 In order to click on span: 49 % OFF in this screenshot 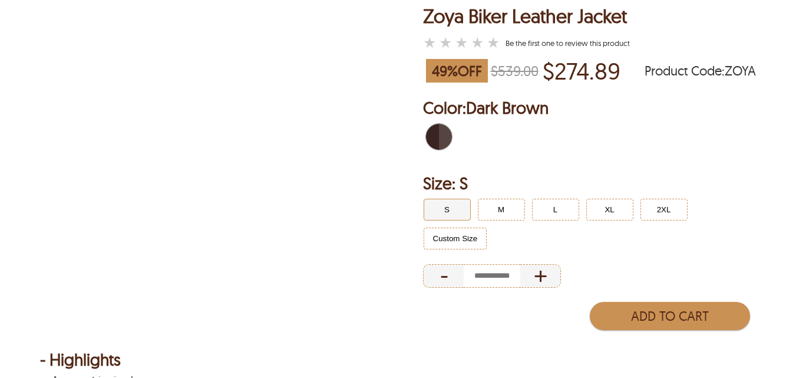, I will do `click(457, 71)`.